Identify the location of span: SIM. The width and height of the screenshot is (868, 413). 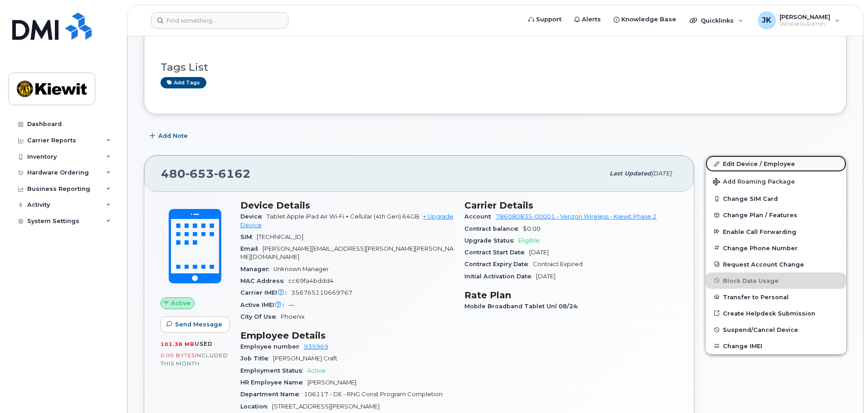
(249, 237).